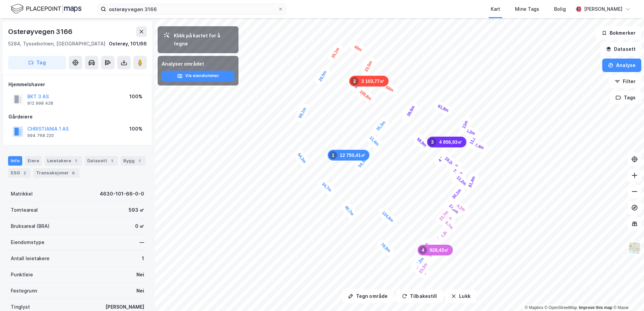 This screenshot has width=644, height=311. I want to click on div: Hjemmelshaver, so click(78, 85).